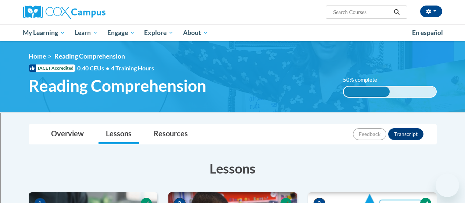 The width and height of the screenshot is (465, 203). What do you see at coordinates (132, 68) in the screenshot?
I see `span: 4 Training Hours` at bounding box center [132, 68].